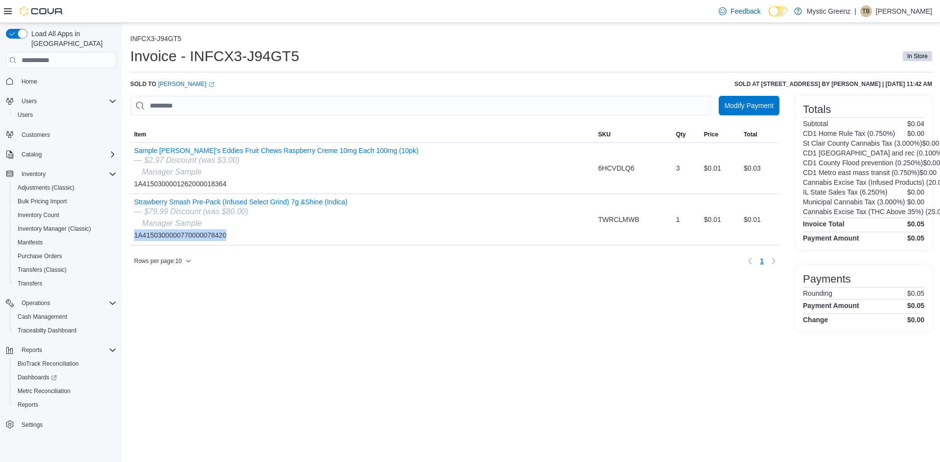  Describe the element at coordinates (815, 320) in the screenshot. I see `h4: Change` at that location.